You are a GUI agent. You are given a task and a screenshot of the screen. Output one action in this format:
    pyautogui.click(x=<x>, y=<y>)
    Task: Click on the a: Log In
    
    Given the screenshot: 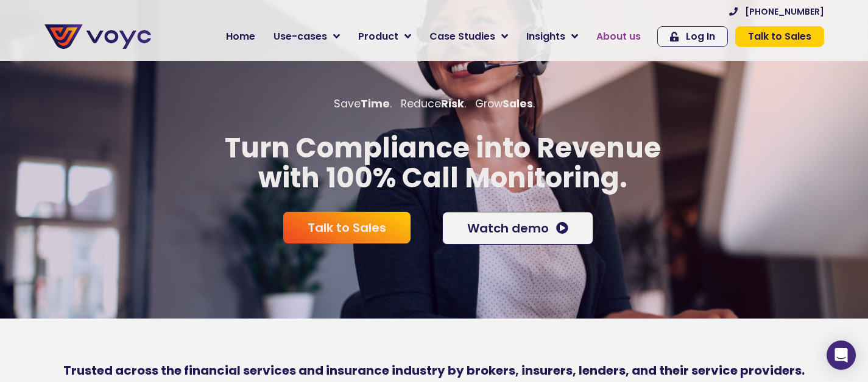 What is the action you would take?
    pyautogui.click(x=692, y=36)
    